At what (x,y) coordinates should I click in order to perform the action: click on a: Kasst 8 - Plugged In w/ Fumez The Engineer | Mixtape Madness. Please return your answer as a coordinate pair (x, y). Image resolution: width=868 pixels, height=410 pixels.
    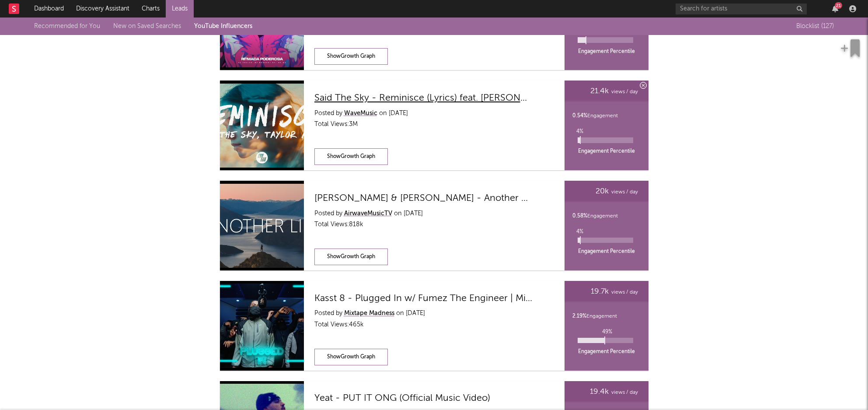
    Looking at the image, I should click on (423, 298).